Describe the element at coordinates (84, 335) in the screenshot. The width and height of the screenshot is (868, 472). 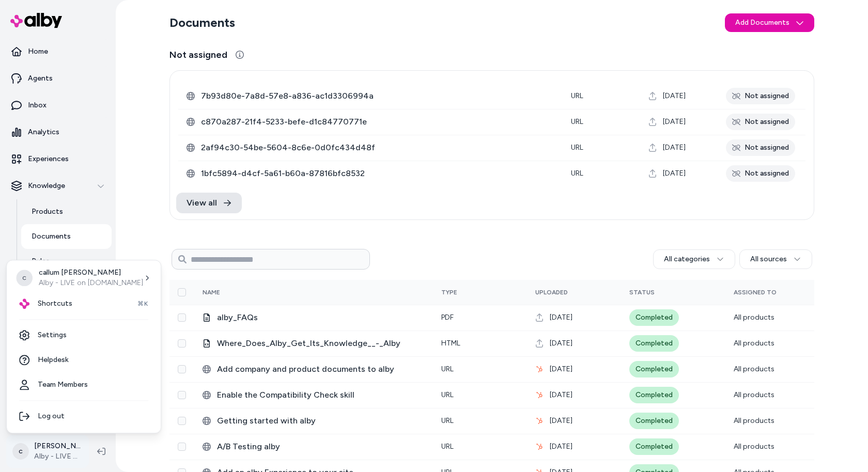
I see `a: Settings` at that location.